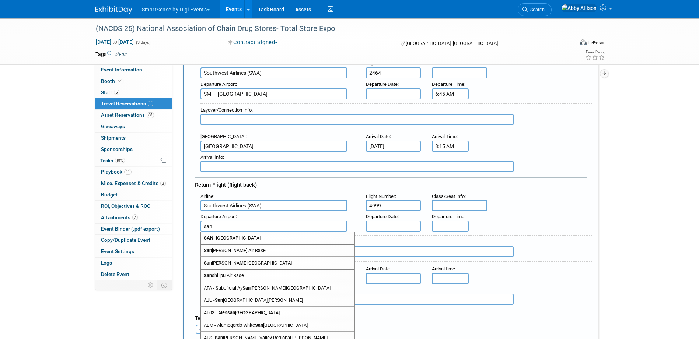  Describe the element at coordinates (231, 312) in the screenshot. I see `strong: san` at that location.